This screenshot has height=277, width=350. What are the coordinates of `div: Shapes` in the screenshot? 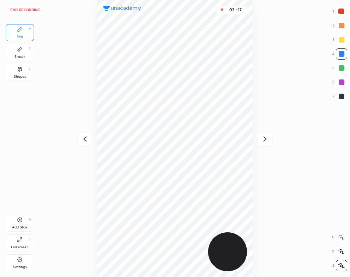 It's located at (20, 77).